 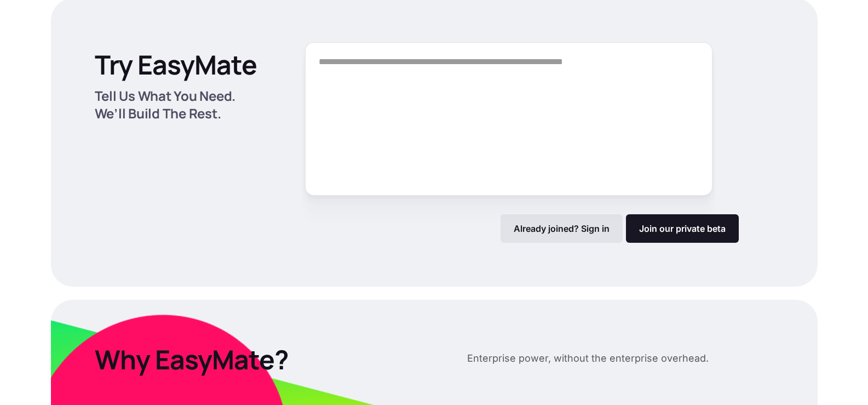 I want to click on p: Why EasyMate?, so click(x=263, y=359).